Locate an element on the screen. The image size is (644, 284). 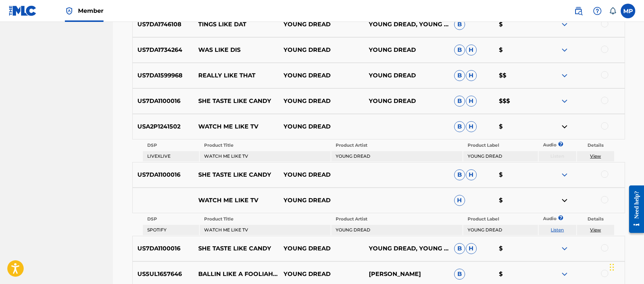
div: Open Resource Center is located at coordinates (13, 29).